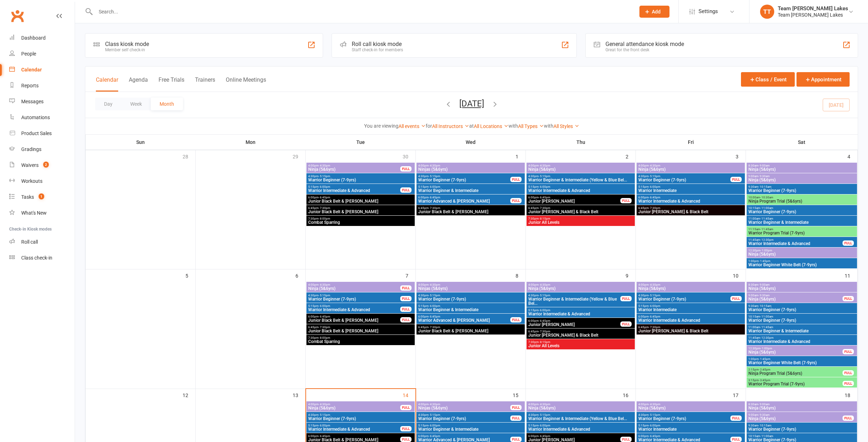  What do you see at coordinates (796, 380) in the screenshot?
I see `span: 3:15pm` at bounding box center [796, 380].